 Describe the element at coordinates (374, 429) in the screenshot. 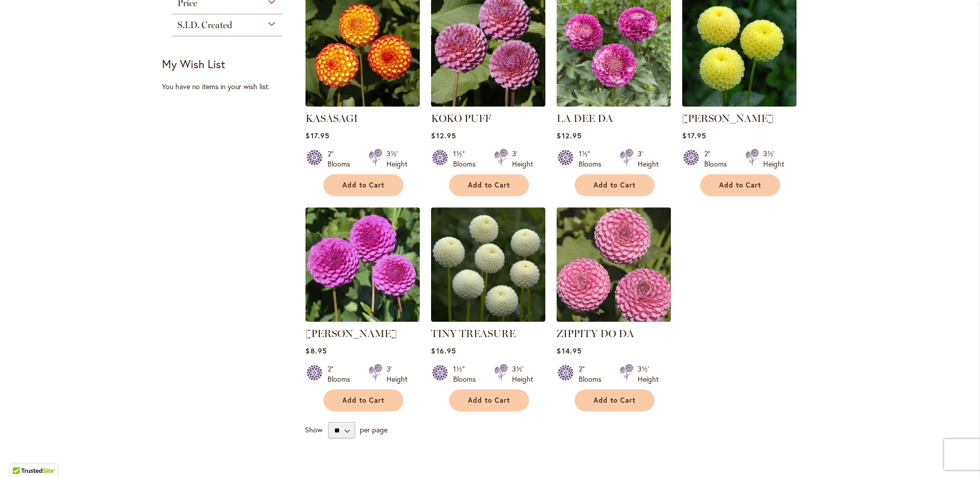

I see `span: per page` at that location.